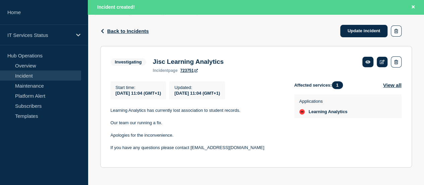  Describe the element at coordinates (188, 62) in the screenshot. I see `h3: Jisc Learning Analytics` at that location.